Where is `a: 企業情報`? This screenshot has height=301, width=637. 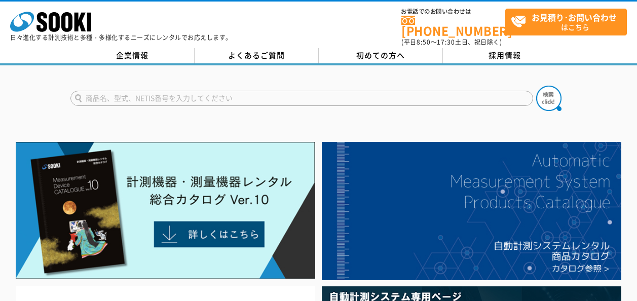
a: 企業情報 is located at coordinates (132, 56).